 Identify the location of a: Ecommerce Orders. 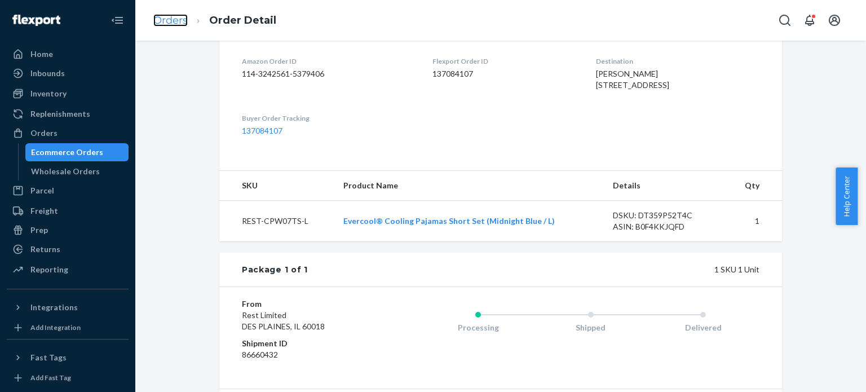
(77, 152).